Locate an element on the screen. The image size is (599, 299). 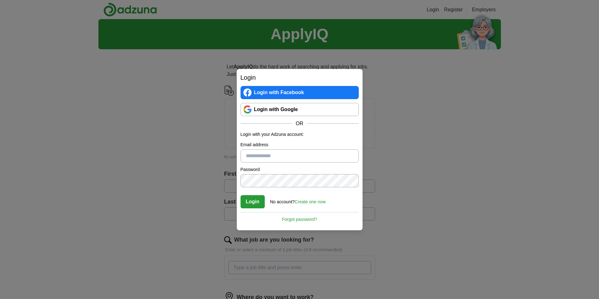
p: Login with your Adzuna account: is located at coordinates (299, 134).